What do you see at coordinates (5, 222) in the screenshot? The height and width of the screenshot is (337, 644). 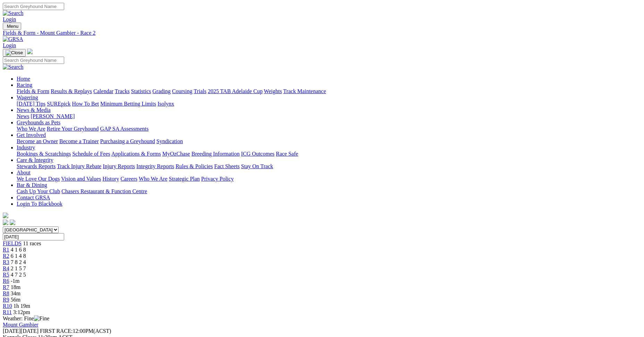 I see `img: facebook.svg` at bounding box center [5, 222].